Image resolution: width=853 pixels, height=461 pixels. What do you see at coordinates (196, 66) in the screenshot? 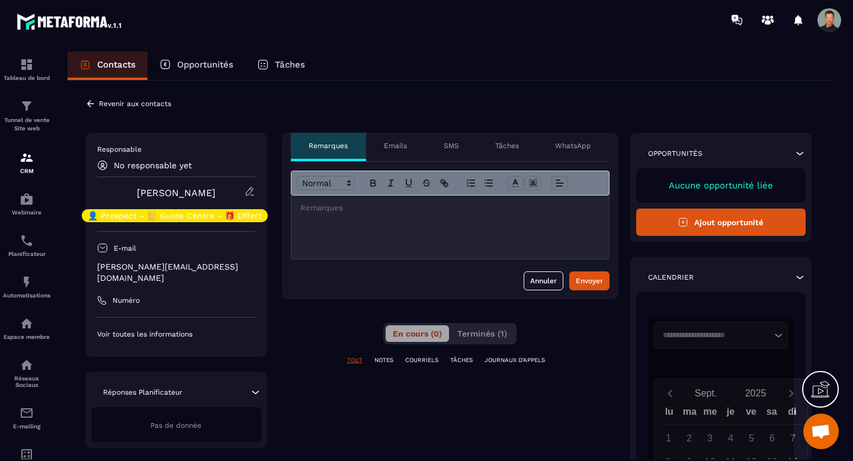
I see `a: Opportunités` at bounding box center [196, 66].